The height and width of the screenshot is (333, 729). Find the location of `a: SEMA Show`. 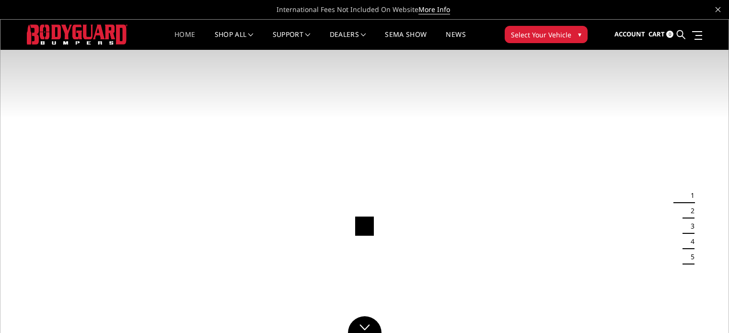

a: SEMA Show is located at coordinates (405, 40).